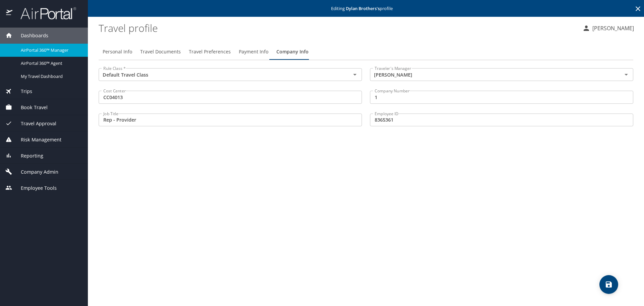  Describe the element at coordinates (28, 156) in the screenshot. I see `span: Reporting` at that location.